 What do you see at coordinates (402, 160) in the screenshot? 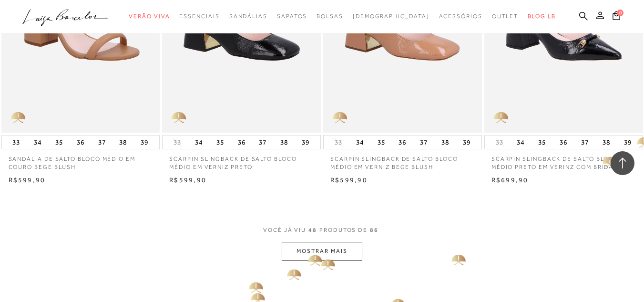
I see `p: SCARPIN SLINGBACK DE SALTO BLOCO MÉDIO EM VERNIZ BEGE BLUSH` at bounding box center [402, 160].